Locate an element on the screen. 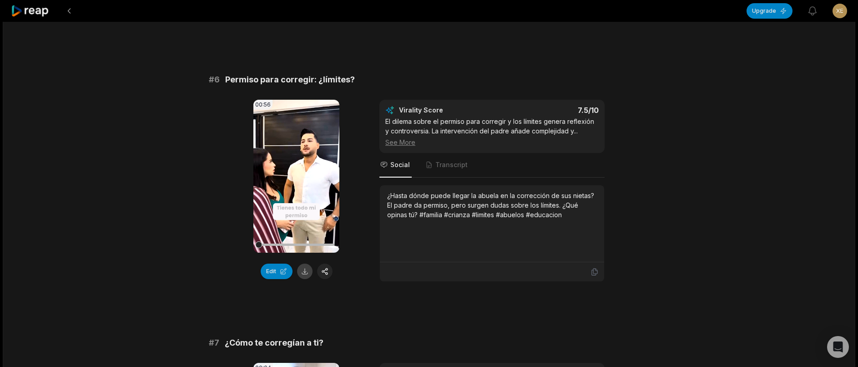 Image resolution: width=858 pixels, height=367 pixels. button: Upgrade is located at coordinates (770, 11).